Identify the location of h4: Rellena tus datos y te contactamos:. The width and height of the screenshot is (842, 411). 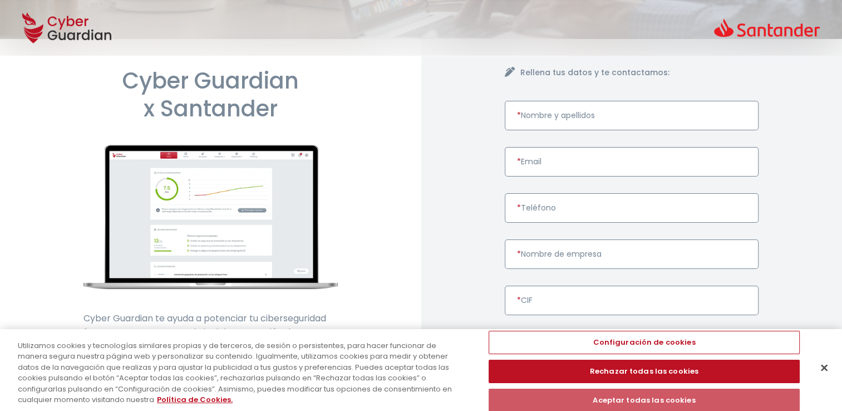
(640, 72).